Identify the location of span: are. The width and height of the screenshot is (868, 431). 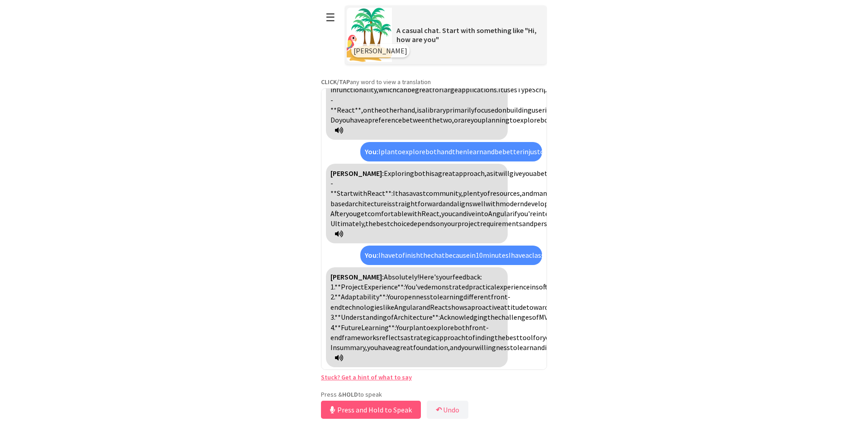
(466, 120).